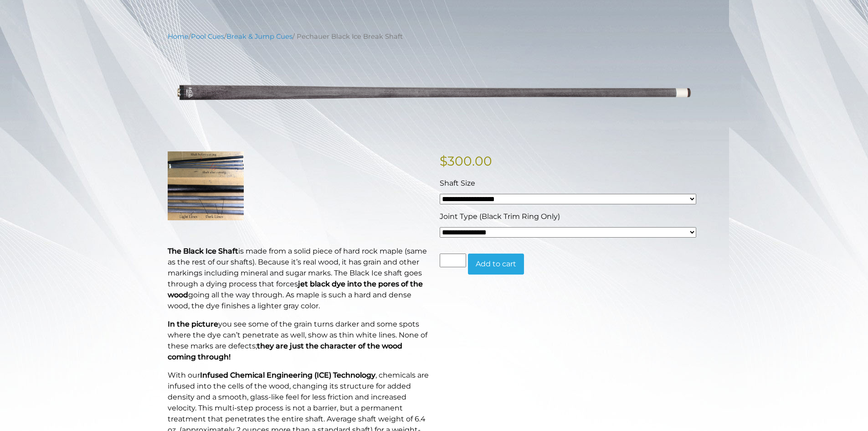 The width and height of the screenshot is (868, 431). Describe the element at coordinates (435, 93) in the screenshot. I see `img: pechauer-black-ice-break-shaft-lightened.png` at that location.